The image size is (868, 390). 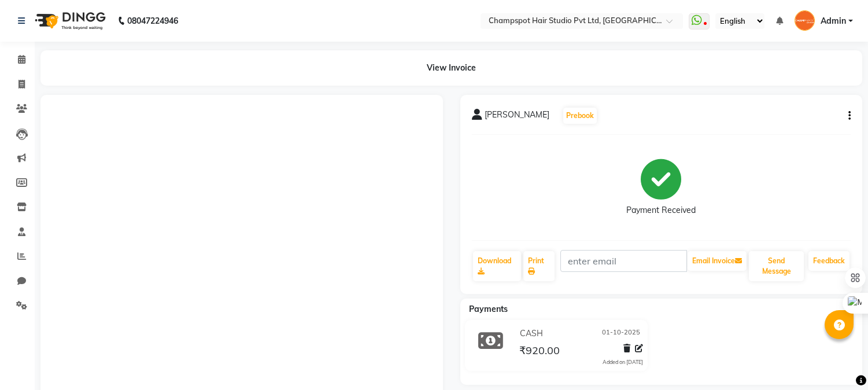 What do you see at coordinates (153, 21) in the screenshot?
I see `b: 08047224946` at bounding box center [153, 21].